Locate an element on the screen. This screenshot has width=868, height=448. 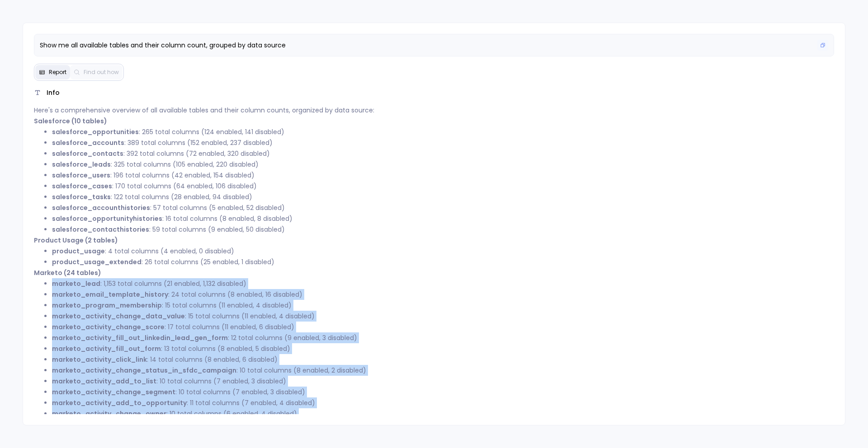
li: : 392 total columns (72 enabled, 320 disabled) is located at coordinates (443, 154).